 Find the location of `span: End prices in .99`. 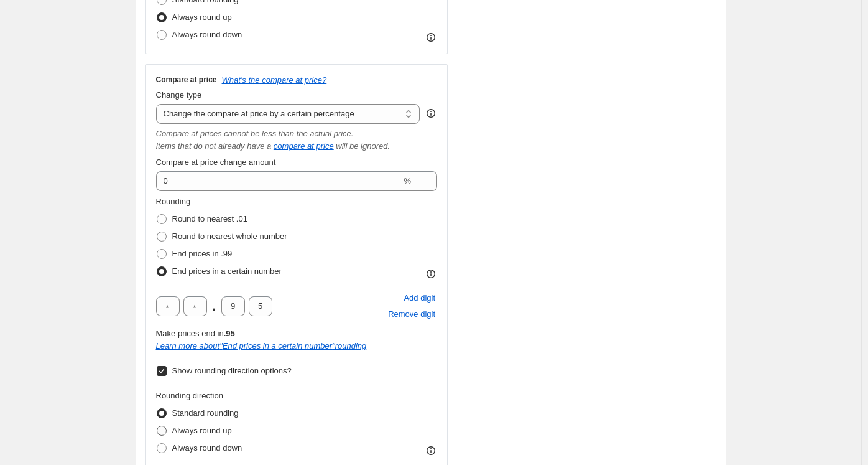

span: End prices in .99 is located at coordinates (202, 253).